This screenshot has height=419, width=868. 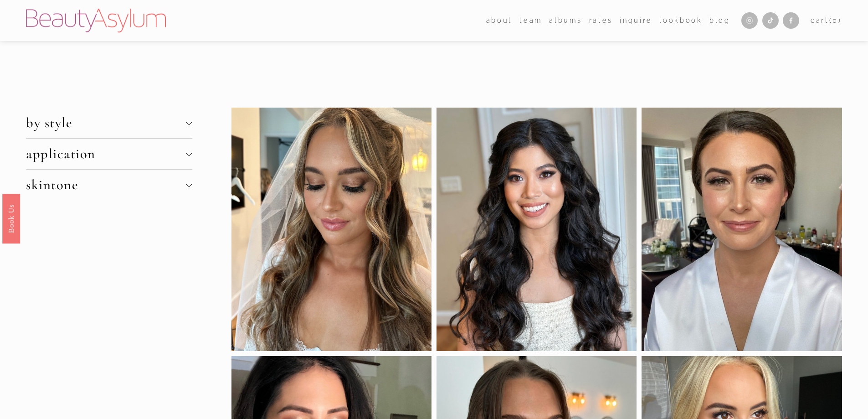 What do you see at coordinates (531, 21) in the screenshot?
I see `span: team` at bounding box center [531, 21].